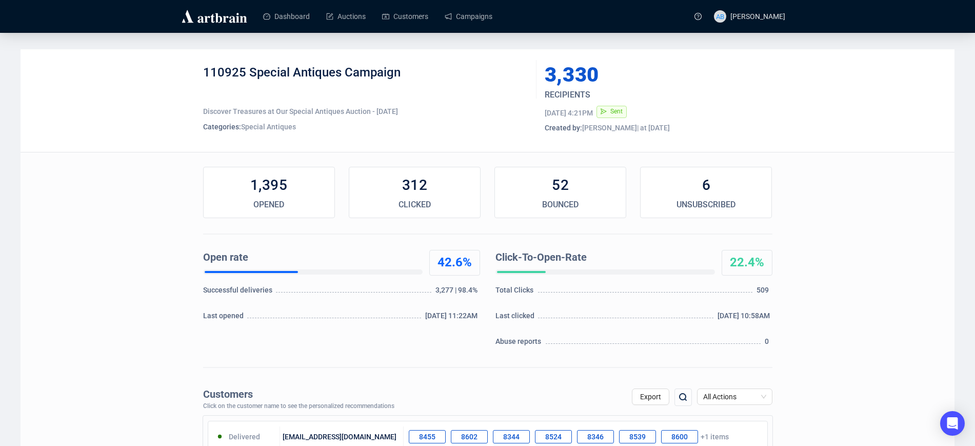 Image resolution: width=975 pixels, height=446 pixels. I want to click on div: Open rate, so click(311, 257).